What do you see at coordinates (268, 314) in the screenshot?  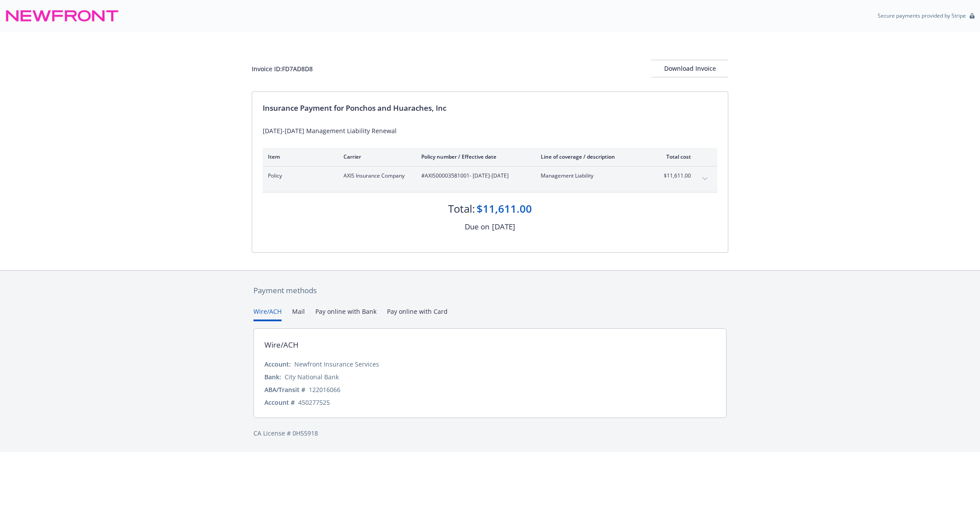 I see `button: Wire/ACH` at bounding box center [268, 314].